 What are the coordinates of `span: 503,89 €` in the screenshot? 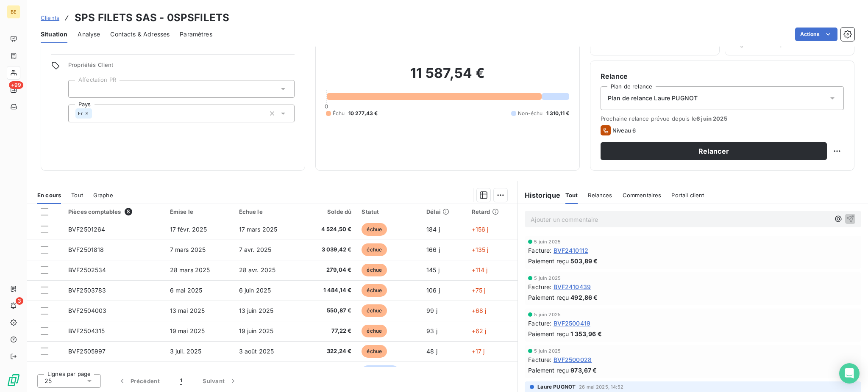 It's located at (584, 261).